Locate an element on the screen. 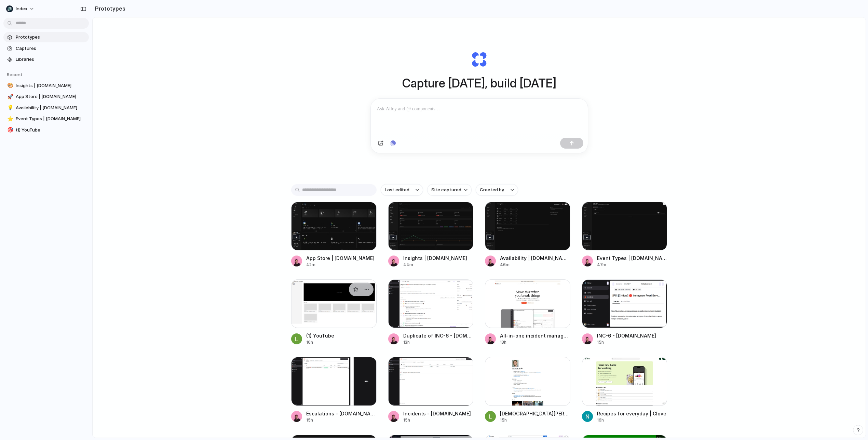 The width and height of the screenshot is (868, 440). div: Recipes for everyday | Clove is located at coordinates (631, 413).